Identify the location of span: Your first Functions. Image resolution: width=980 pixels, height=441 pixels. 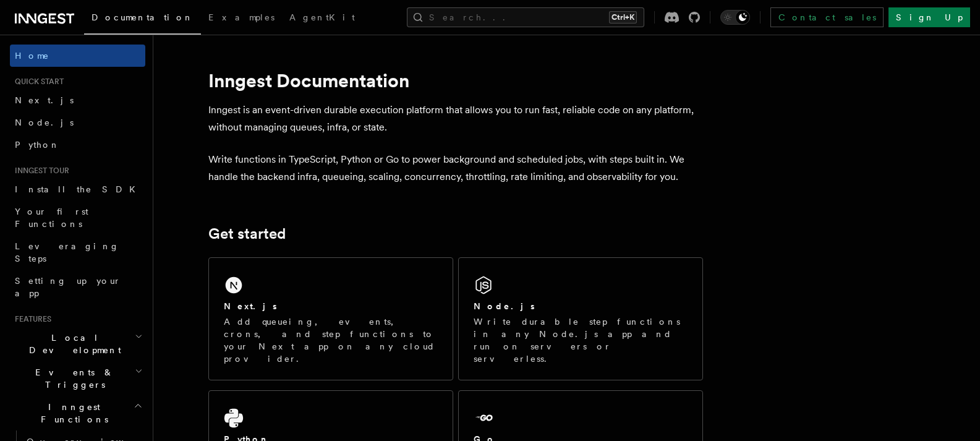
(51, 218).